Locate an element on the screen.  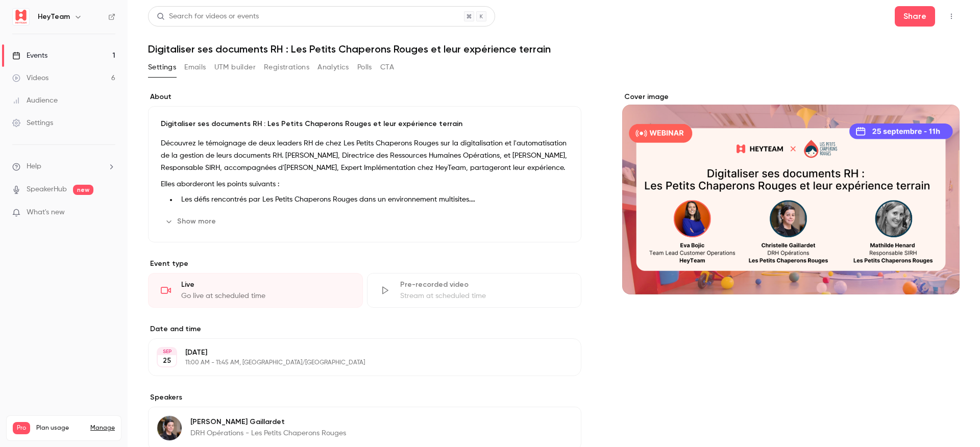
p: Elles aborderont les points suivants : is located at coordinates (364, 185).